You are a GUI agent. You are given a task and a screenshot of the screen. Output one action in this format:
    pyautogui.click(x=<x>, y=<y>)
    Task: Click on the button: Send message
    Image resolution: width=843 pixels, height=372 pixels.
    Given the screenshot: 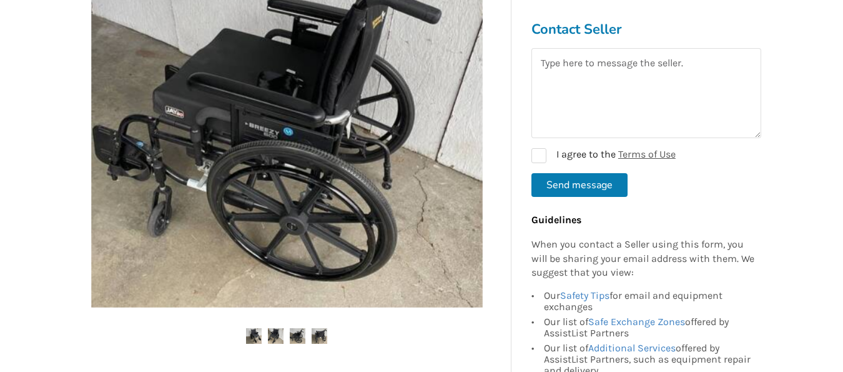 What is the action you would take?
    pyautogui.click(x=580, y=185)
    